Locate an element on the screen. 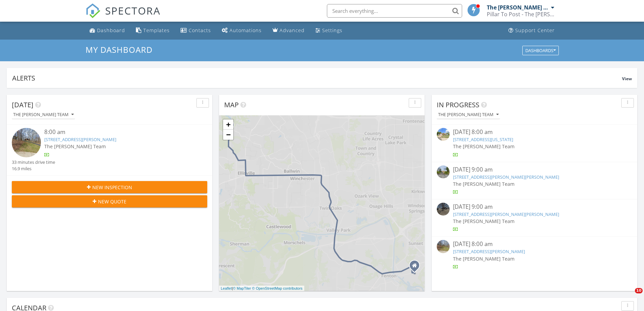  a: Advanced is located at coordinates (289, 30).